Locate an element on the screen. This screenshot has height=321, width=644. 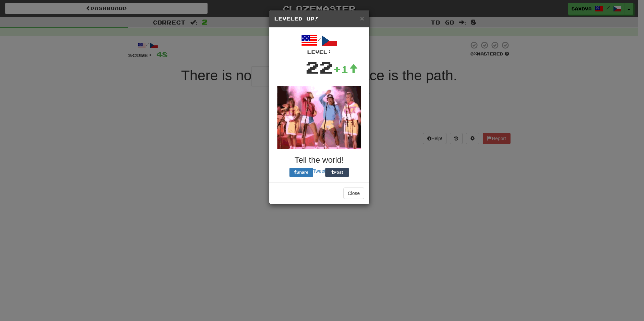
button: Share is located at coordinates (301, 172).